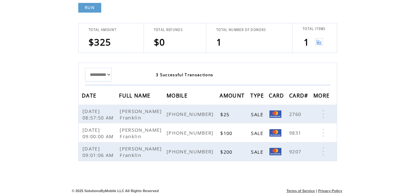 Image resolution: width=414 pixels, height=196 pixels. What do you see at coordinates (178, 95) in the screenshot?
I see `a: MOBILE` at bounding box center [178, 95].